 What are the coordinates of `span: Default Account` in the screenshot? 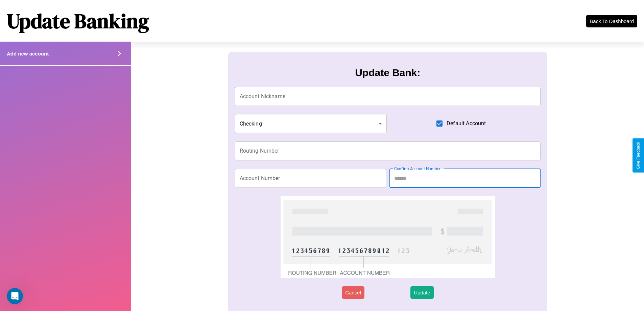 It's located at (467, 123).